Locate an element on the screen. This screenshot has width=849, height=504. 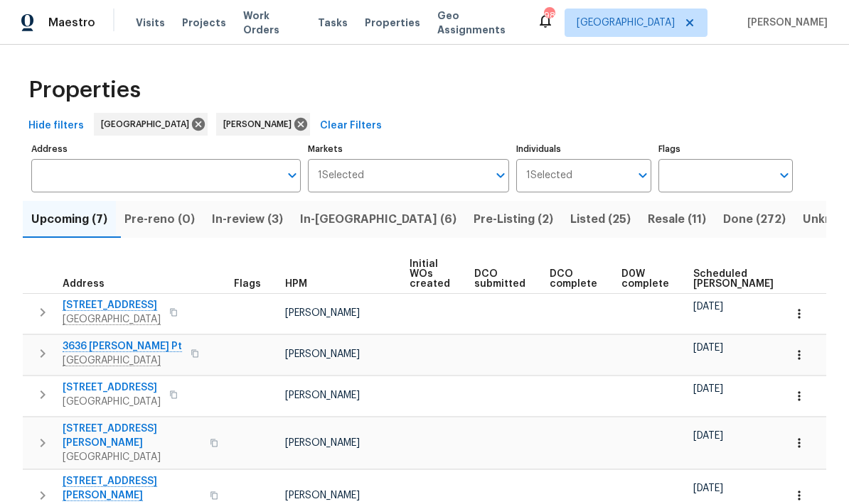
label: Individuals is located at coordinates (583, 149).